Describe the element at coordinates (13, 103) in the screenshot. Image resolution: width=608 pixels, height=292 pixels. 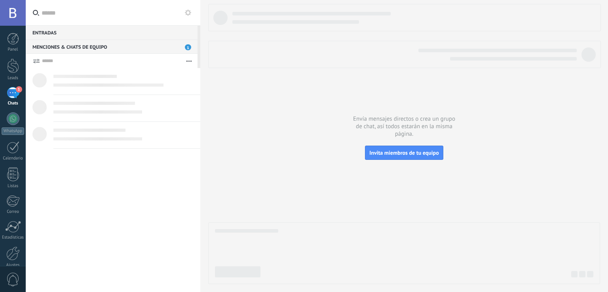
I see `div: Chats` at that location.